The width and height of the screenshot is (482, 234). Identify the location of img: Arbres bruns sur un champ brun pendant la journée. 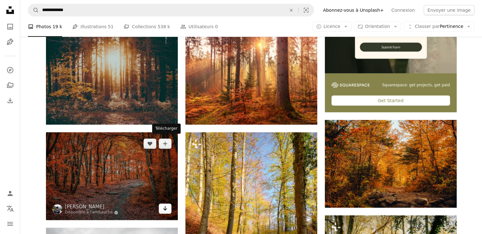
(112, 176).